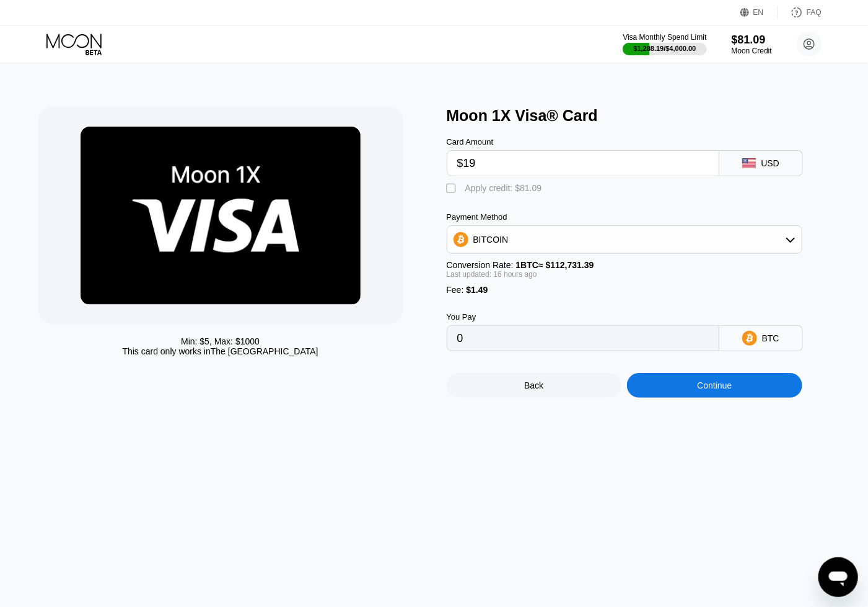  Describe the element at coordinates (583, 142) in the screenshot. I see `div: Card Amount` at that location.